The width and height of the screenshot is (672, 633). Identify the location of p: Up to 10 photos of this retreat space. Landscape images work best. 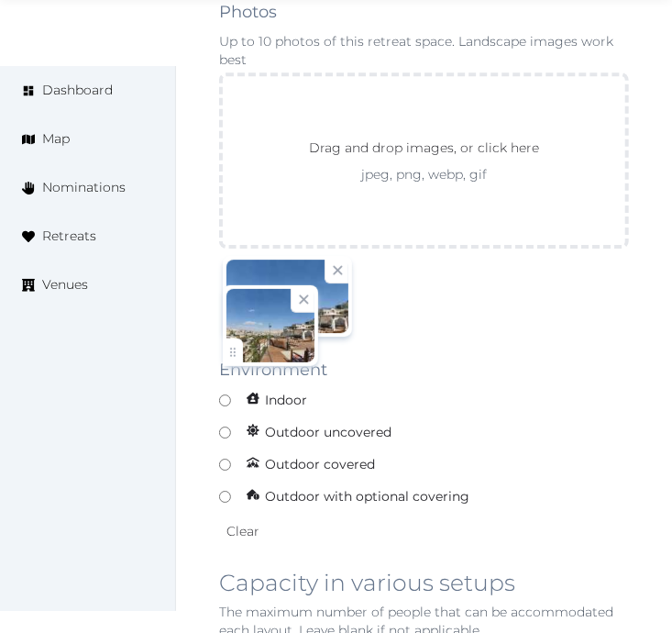
(423, 50).